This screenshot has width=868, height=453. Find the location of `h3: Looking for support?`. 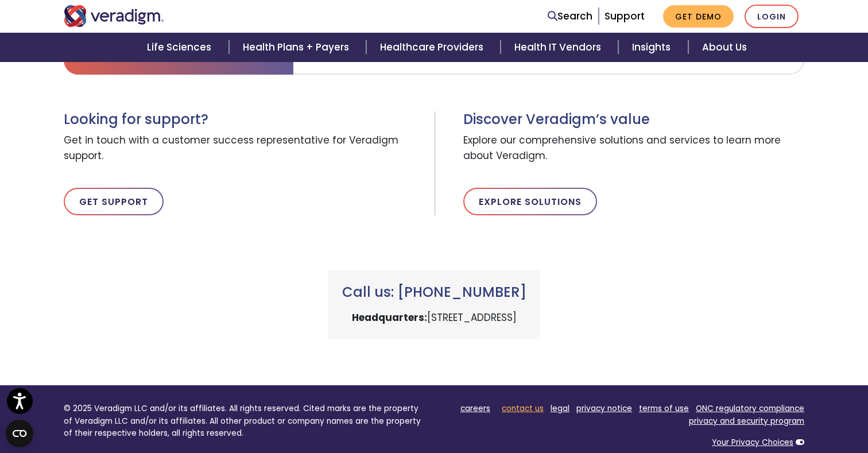

h3: Looking for support? is located at coordinates (245, 119).